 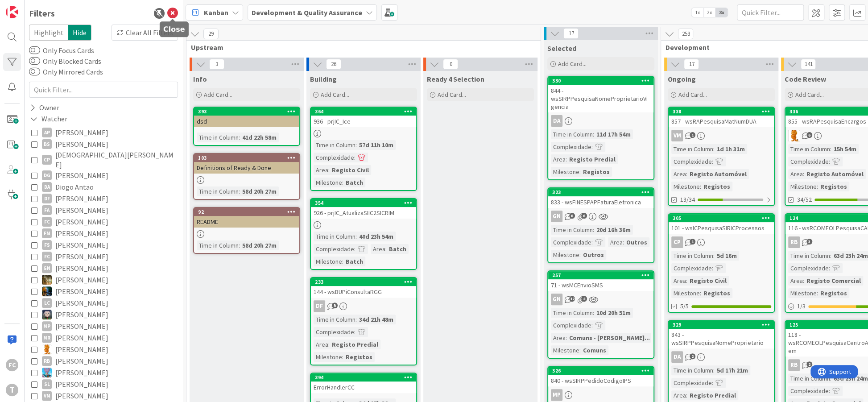 What do you see at coordinates (601, 198) in the screenshot?
I see `div: 323833 - wsFINESPAPFaturaEletronica` at bounding box center [601, 198].